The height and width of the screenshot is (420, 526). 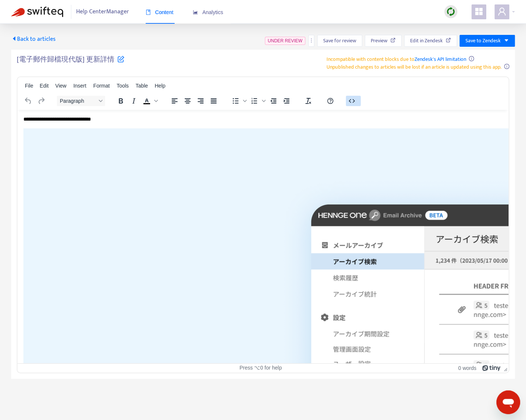 I want to click on h5: [電子郵件歸檔現代版] 更新詳情, so click(x=70, y=62).